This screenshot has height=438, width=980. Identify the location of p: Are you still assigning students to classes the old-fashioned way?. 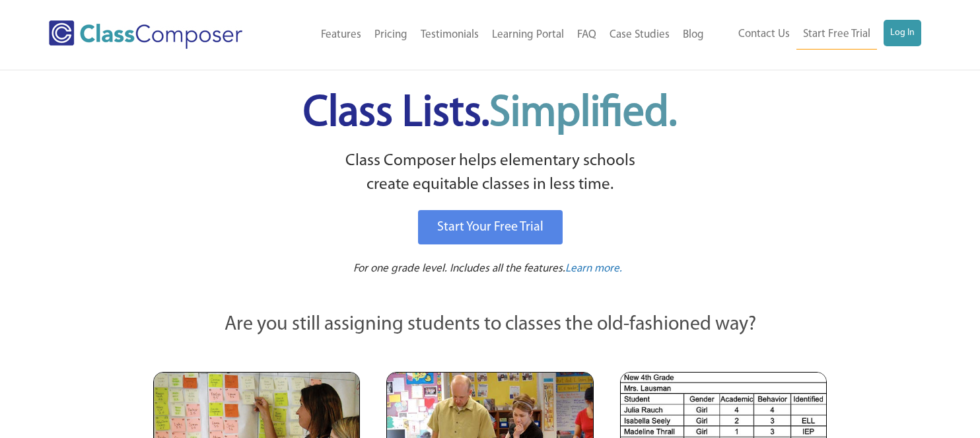
(490, 325).